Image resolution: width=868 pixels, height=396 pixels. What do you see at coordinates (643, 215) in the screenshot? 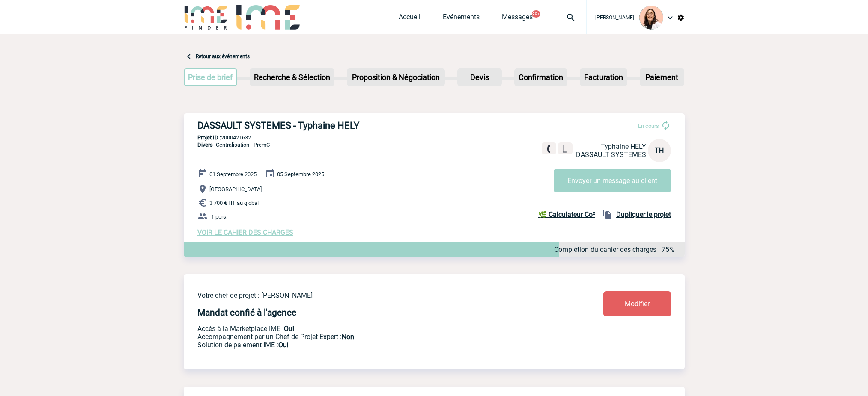
I see `b: Dupliquer le projet` at bounding box center [643, 215].